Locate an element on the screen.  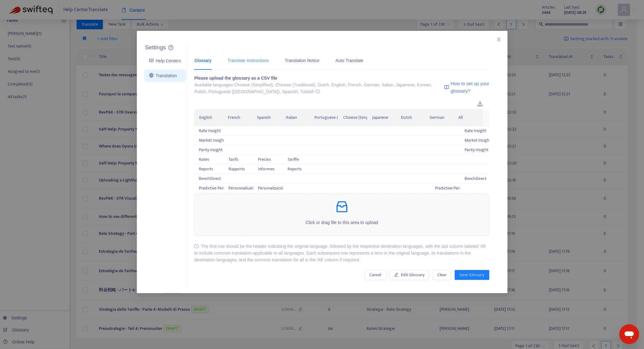
a: Translation is located at coordinates (163, 76).